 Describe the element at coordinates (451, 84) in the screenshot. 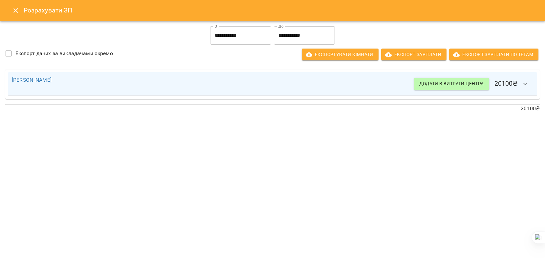

I see `button: Додати в витрати центра` at that location.